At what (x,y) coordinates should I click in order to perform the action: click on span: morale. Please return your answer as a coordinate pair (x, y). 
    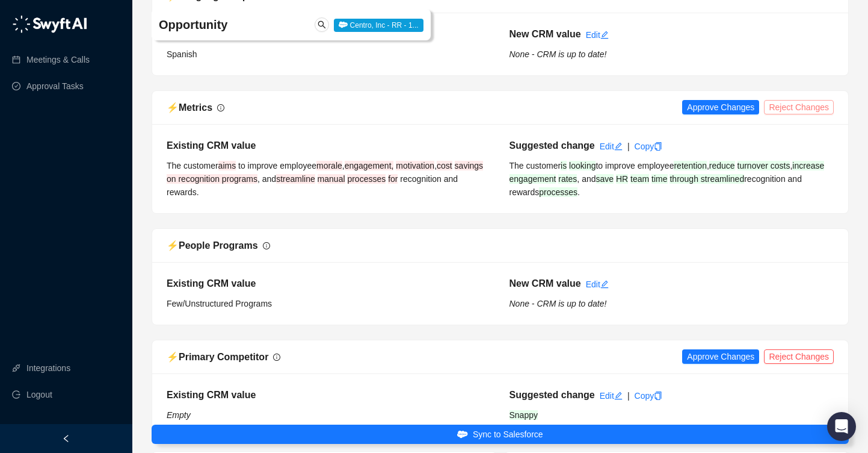
    Looking at the image, I should click on (329, 165).